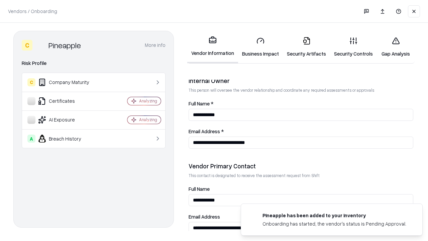 This screenshot has height=241, width=428. I want to click on img: pineappleenergy.com, so click(253, 216).